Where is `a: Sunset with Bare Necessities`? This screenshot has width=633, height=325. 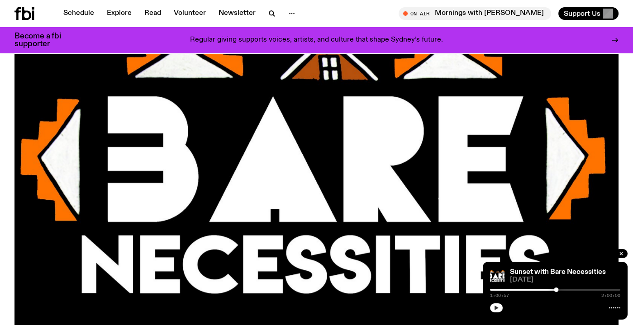 a: Sunset with Bare Necessities is located at coordinates (558, 272).